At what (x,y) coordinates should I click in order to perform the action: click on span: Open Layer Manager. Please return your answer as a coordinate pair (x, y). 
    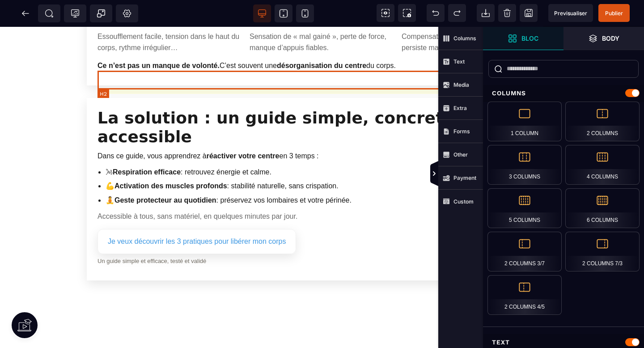
    Looking at the image, I should click on (604, 38).